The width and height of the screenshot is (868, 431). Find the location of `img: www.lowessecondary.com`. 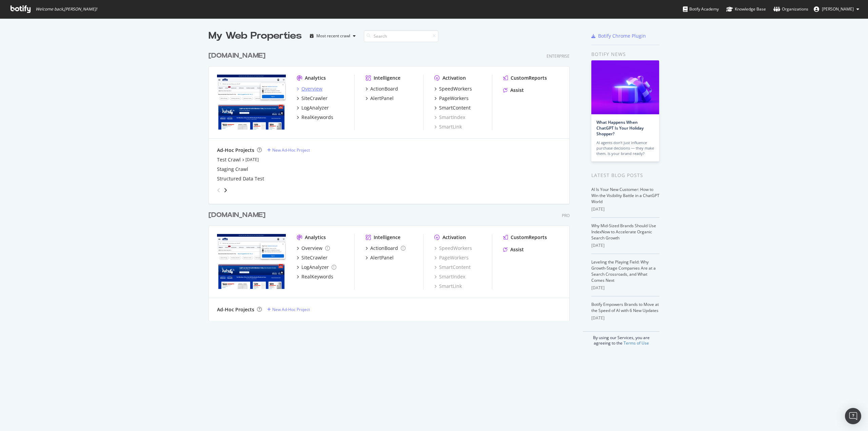

img: www.lowessecondary.com is located at coordinates (251, 261).